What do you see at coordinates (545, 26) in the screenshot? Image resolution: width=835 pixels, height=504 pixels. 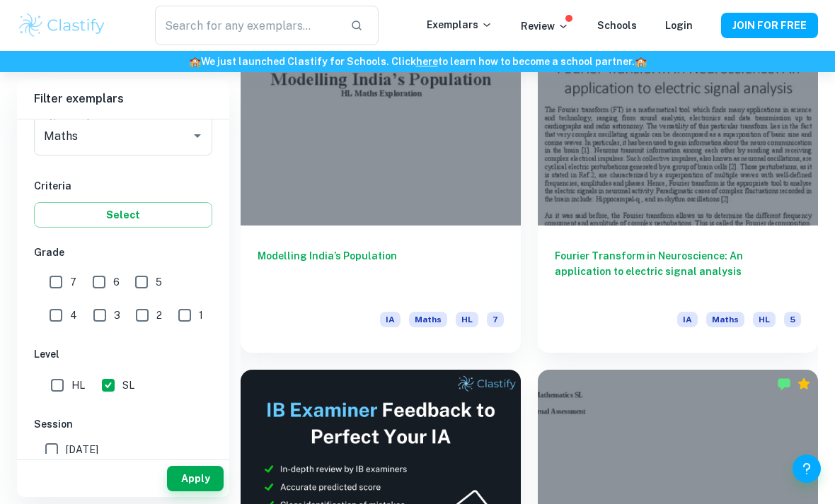 I see `p: Review` at bounding box center [545, 26].